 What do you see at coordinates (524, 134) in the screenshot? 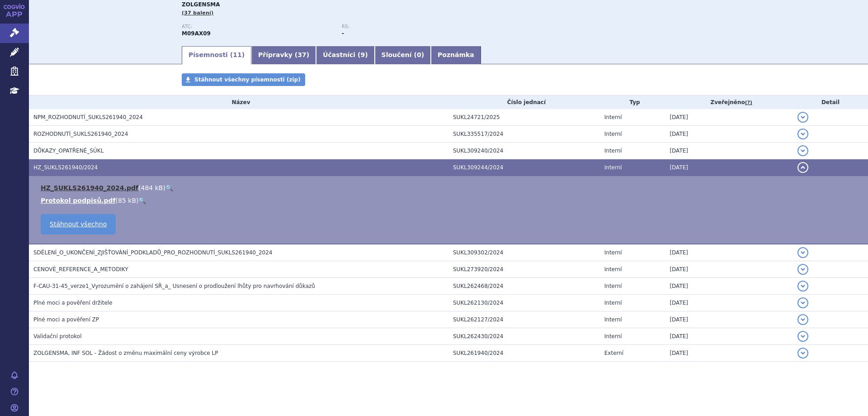
I see `td: SUKL335517/2024` at bounding box center [524, 134].